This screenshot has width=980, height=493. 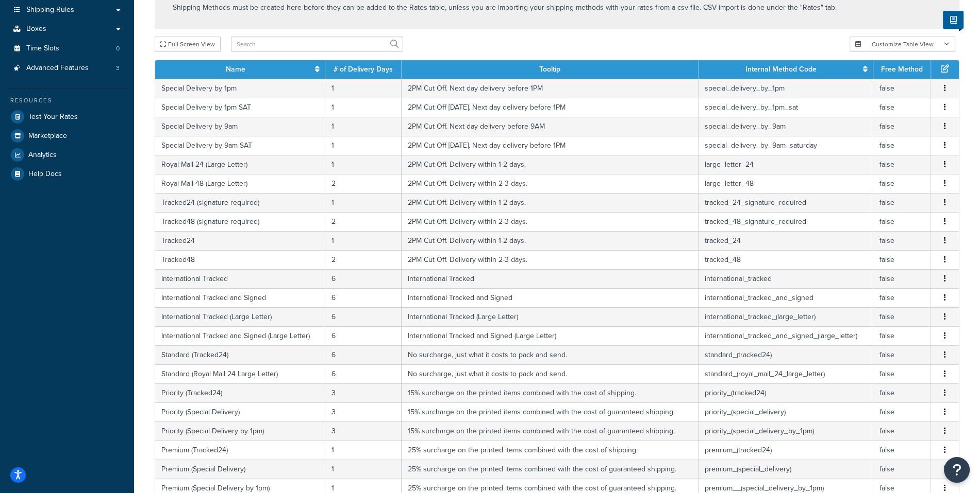 I want to click on li: Help Docs, so click(x=67, y=174).